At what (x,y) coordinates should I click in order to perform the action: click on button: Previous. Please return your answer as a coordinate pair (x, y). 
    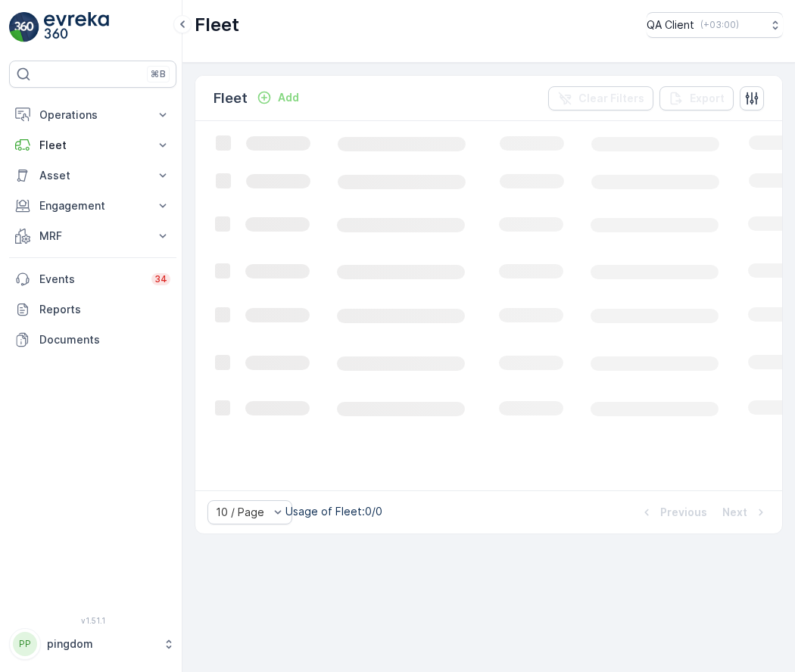
    Looking at the image, I should click on (673, 512).